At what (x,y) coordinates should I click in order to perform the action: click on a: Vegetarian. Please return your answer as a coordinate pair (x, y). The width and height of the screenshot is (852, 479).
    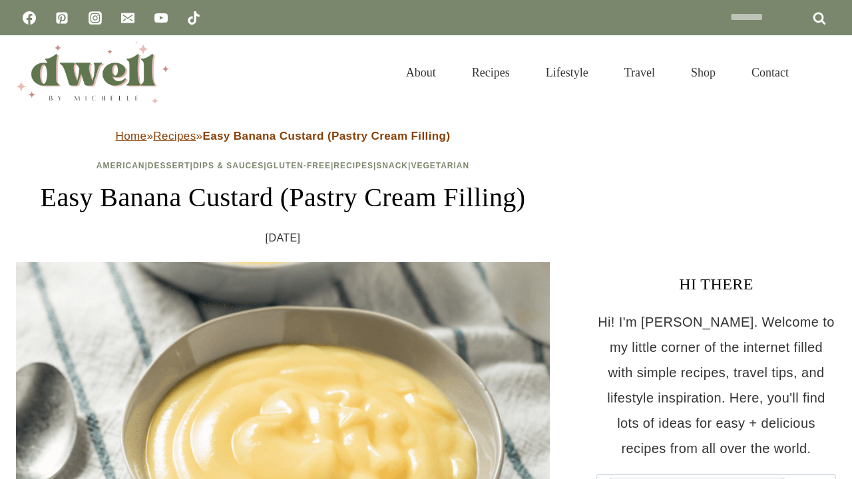
    Looking at the image, I should click on (440, 166).